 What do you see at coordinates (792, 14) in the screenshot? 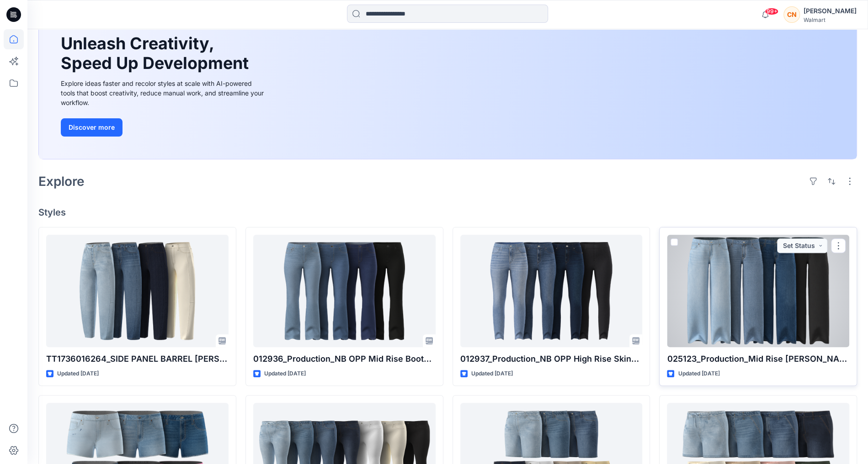
I see `div: CN` at bounding box center [792, 14].